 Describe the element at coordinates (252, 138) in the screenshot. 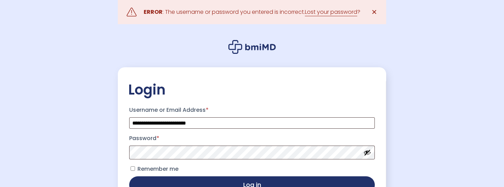

I see `label: Password` at that location.